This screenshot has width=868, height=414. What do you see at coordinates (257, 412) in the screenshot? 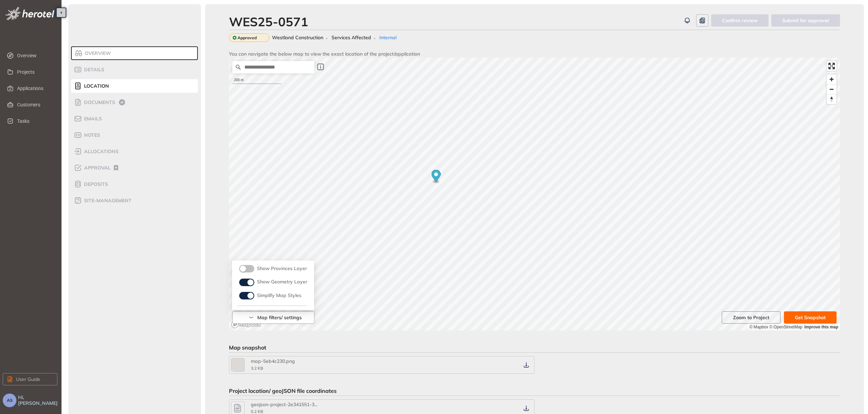
I see `span: 0.2 KB` at bounding box center [257, 412].